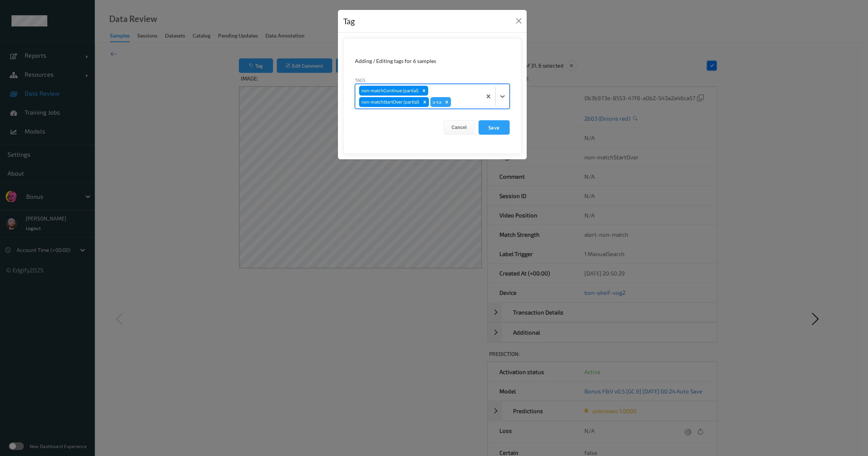 Image resolution: width=868 pixels, height=456 pixels. What do you see at coordinates (361, 80) in the screenshot?
I see `label: Tags` at bounding box center [361, 80].